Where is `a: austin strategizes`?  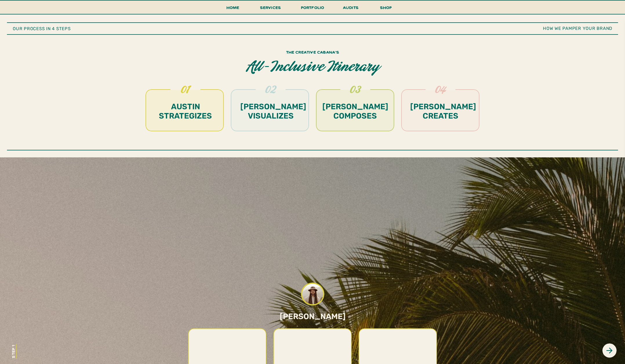 a: austin strategizes is located at coordinates (185, 112).